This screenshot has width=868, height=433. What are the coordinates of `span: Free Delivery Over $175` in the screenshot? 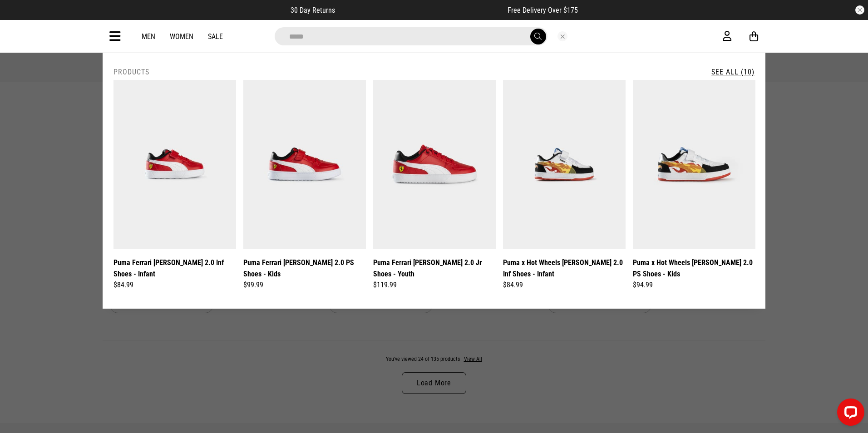 It's located at (542, 10).